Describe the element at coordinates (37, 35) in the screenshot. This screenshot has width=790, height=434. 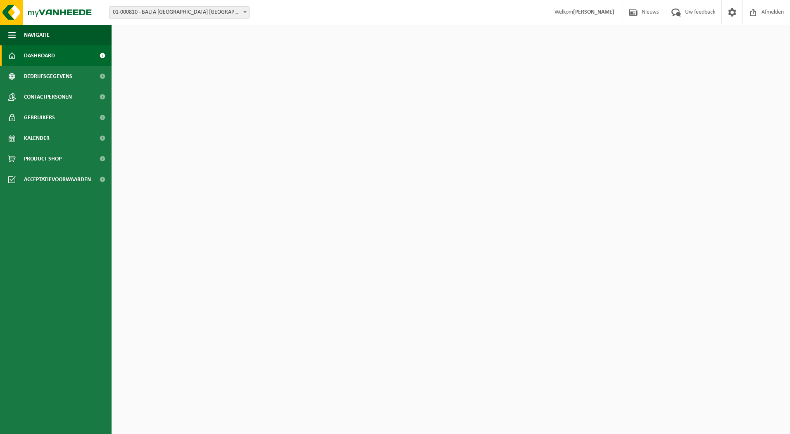
I see `span: Navigatie` at that location.